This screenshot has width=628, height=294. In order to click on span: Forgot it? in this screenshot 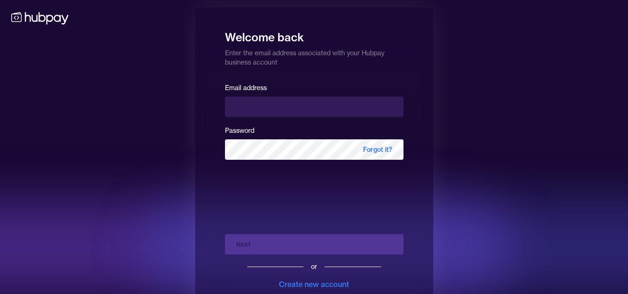, I will do `click(377, 150)`.